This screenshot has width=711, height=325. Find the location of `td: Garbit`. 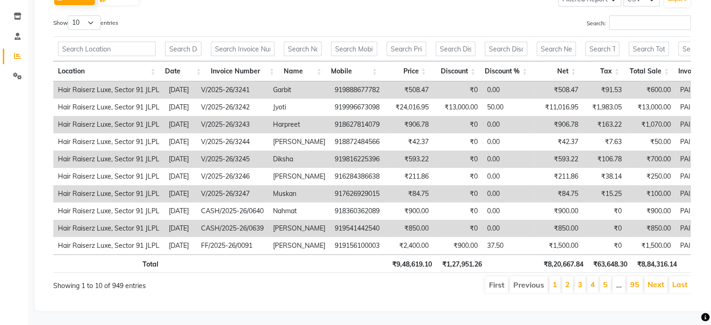

td: Garbit is located at coordinates (299, 90).